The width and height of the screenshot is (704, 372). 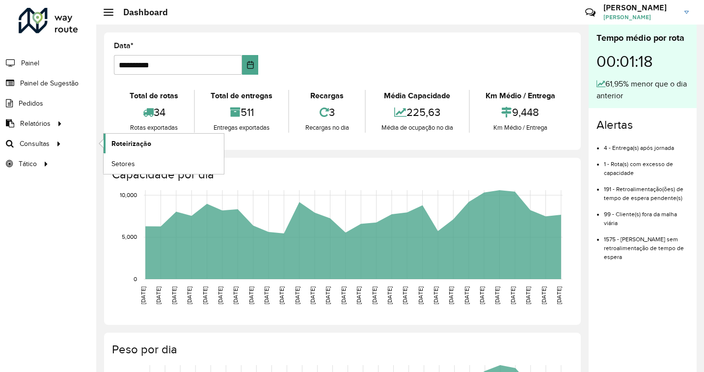 I want to click on text: 0, so click(x=135, y=278).